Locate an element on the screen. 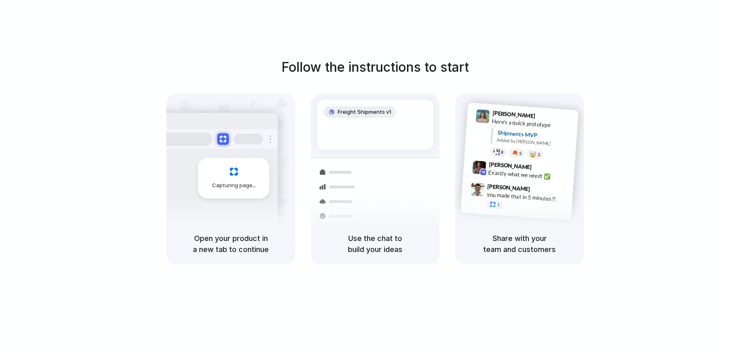  span: Freight Shipments v1 is located at coordinates (364, 112).